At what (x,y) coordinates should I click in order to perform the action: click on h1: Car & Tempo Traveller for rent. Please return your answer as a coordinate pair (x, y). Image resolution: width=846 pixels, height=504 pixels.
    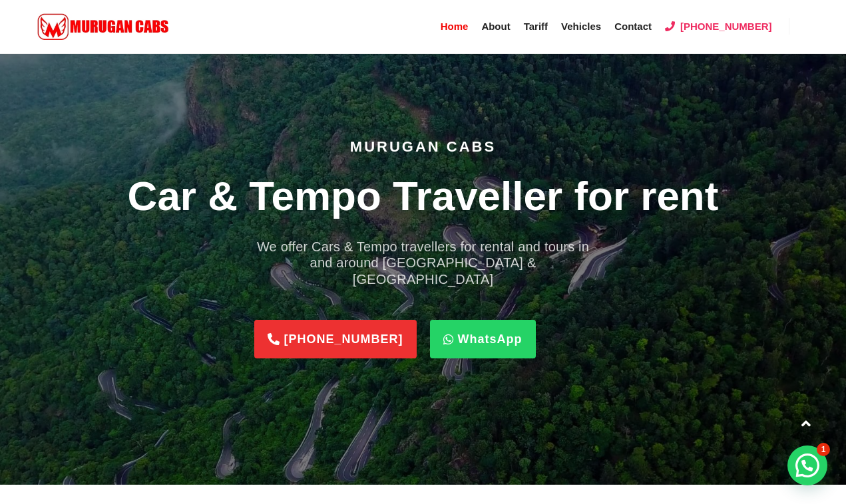
    Looking at the image, I should click on (423, 197).